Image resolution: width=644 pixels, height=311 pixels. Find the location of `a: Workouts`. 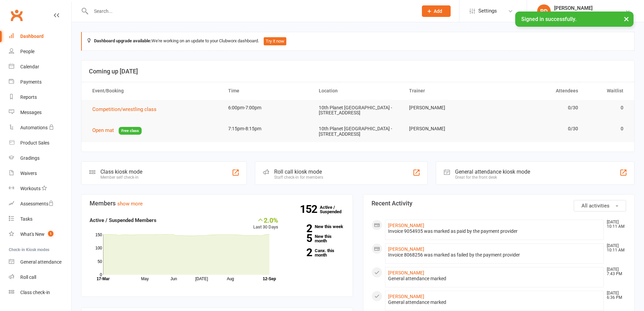

a: Workouts is located at coordinates (40, 188).